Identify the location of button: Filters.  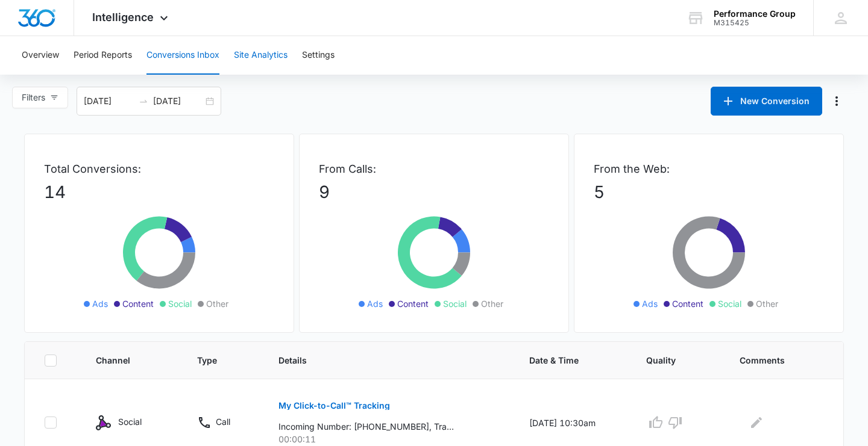
(40, 98).